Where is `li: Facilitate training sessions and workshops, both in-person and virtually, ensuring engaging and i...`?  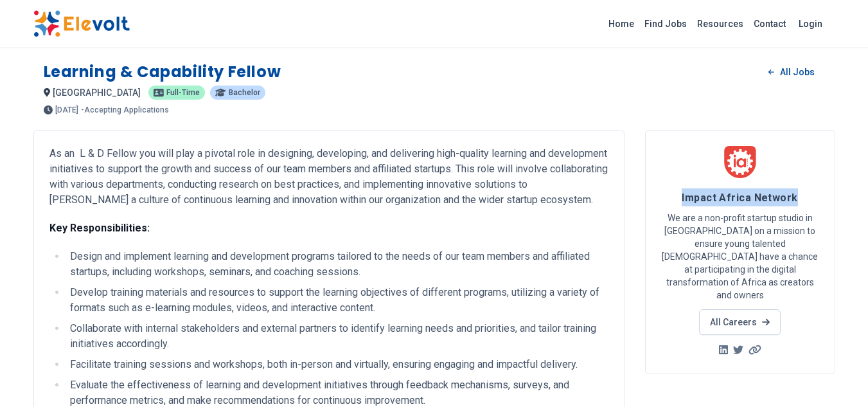
li: Facilitate training sessions and workshops, both in-person and virtually, ensuring engaging and i... is located at coordinates (337, 365).